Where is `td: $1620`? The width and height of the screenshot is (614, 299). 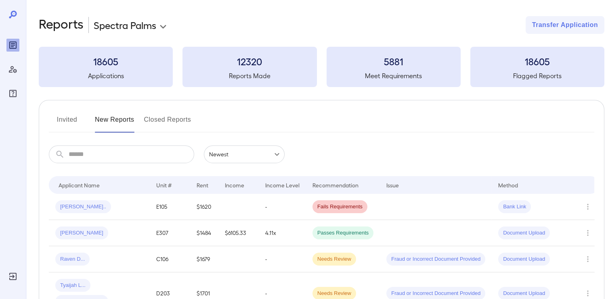
td: $1620 is located at coordinates (204, 207).